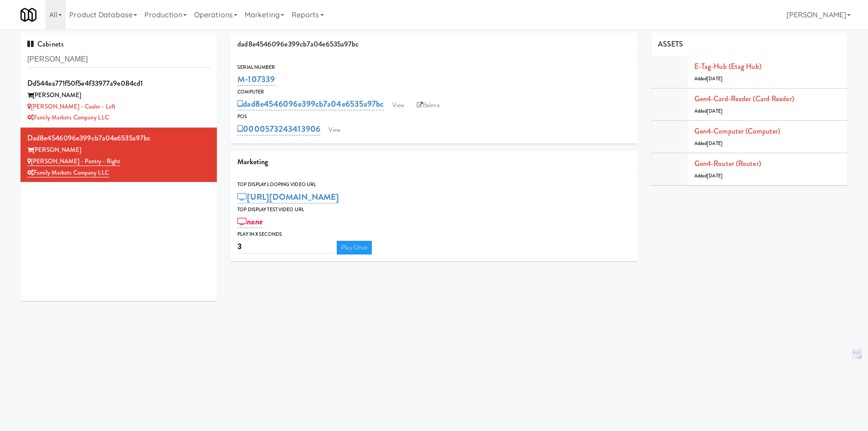 The image size is (868, 431). I want to click on a: 0000573243413906, so click(279, 129).